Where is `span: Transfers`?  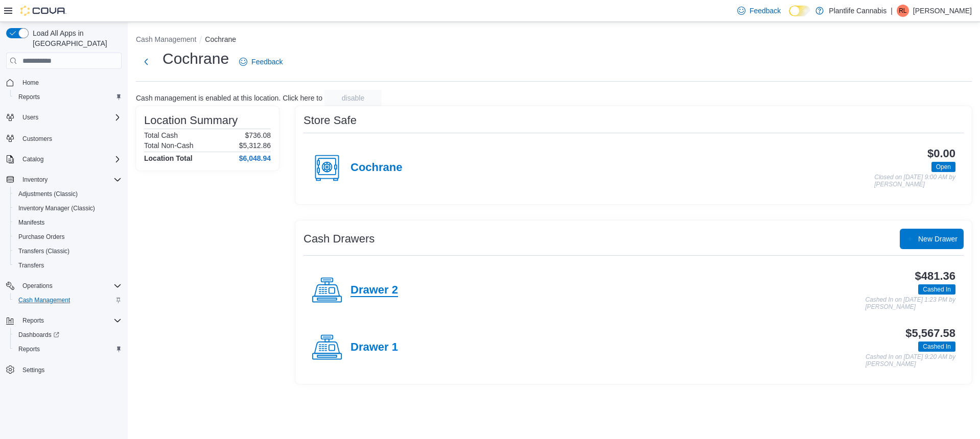 span: Transfers is located at coordinates (31, 266).